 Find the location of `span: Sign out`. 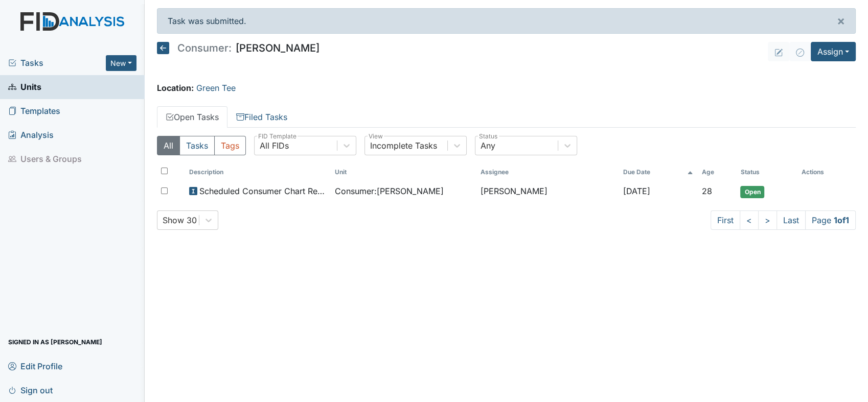

span: Sign out is located at coordinates (30, 390).